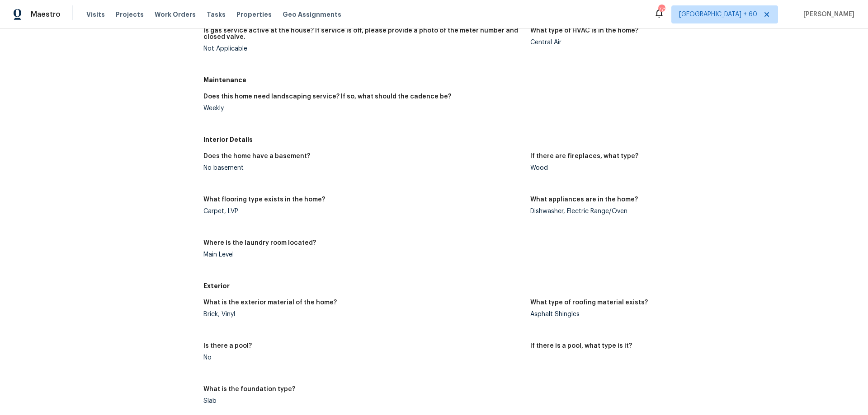 This screenshot has height=415, width=868. Describe the element at coordinates (530, 140) in the screenshot. I see `h5: Interior Details` at that location.